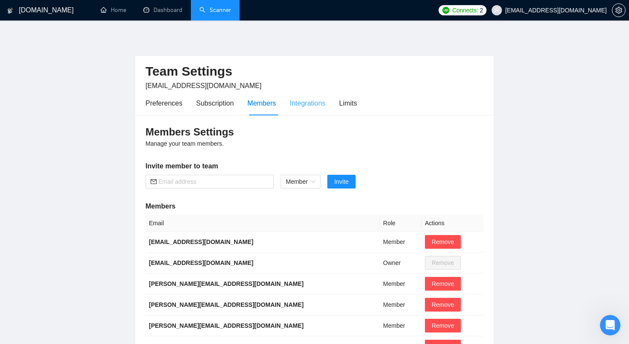 The width and height of the screenshot is (629, 344). I want to click on span: Manage your team members., so click(184, 144).